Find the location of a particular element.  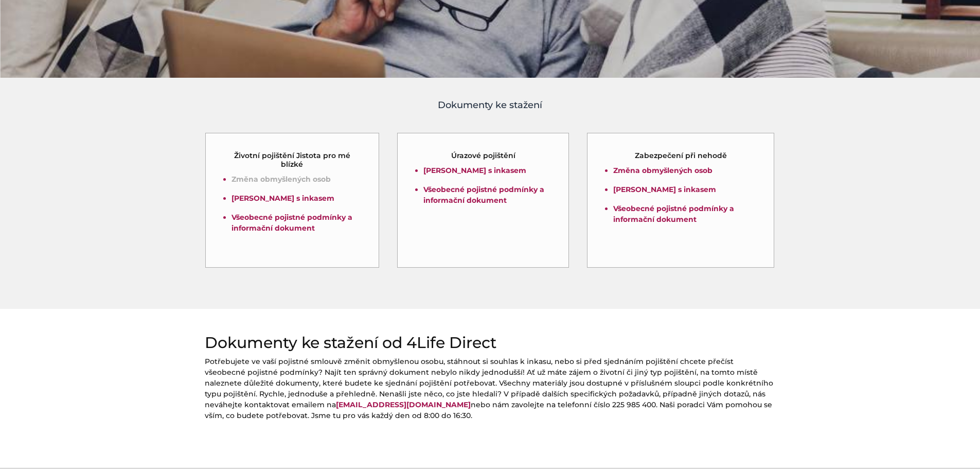

h2: Dokumenty ke stažení od 4Life Direct is located at coordinates (490, 343).